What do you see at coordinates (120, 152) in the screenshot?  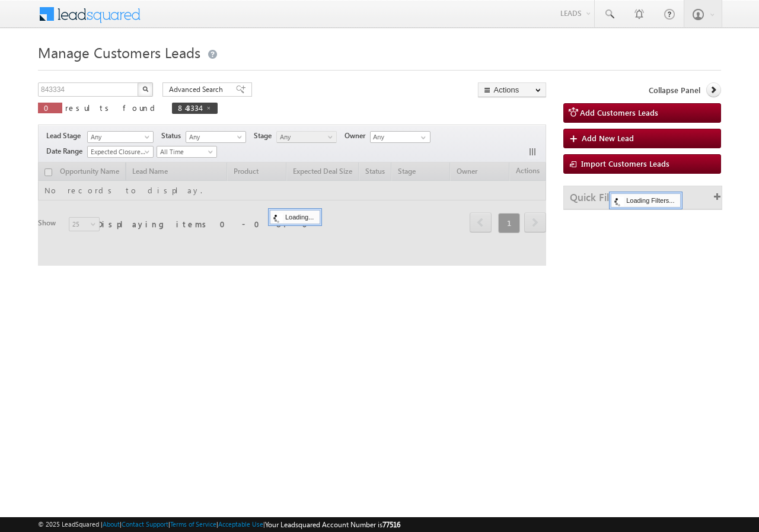 I see `a: Expected Closure Date` at bounding box center [120, 152].